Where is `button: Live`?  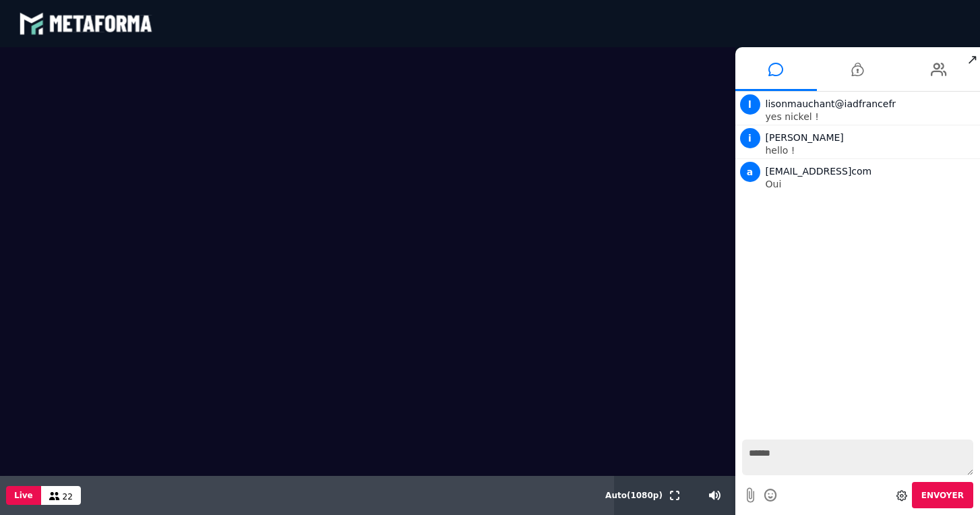 button: Live is located at coordinates (24, 495).